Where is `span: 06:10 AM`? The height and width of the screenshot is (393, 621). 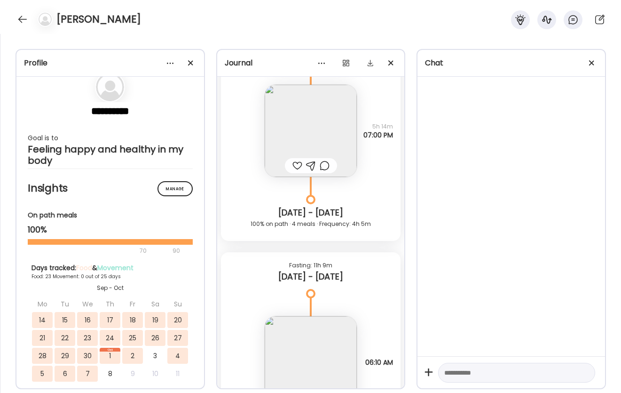
span: 06:10 AM is located at coordinates (379, 362).